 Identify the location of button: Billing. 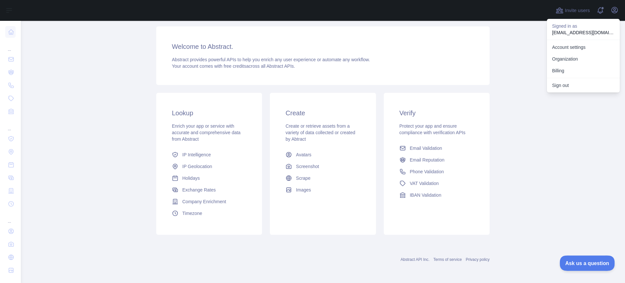
(583, 71).